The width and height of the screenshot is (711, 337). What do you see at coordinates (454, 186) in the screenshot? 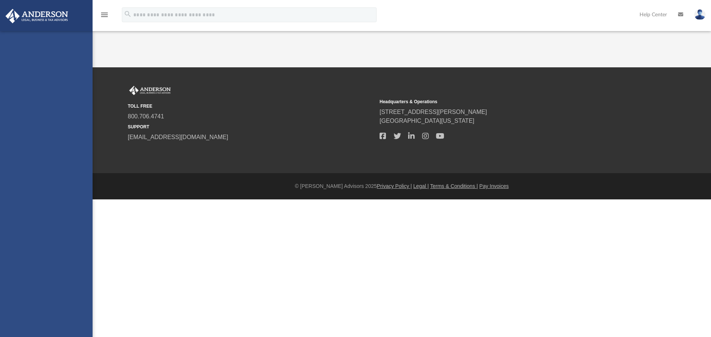
I see `a: Terms & Conditions |` at bounding box center [454, 186].